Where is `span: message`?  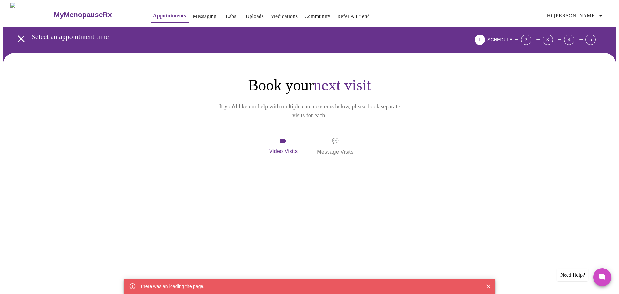 span: message is located at coordinates (335, 141).